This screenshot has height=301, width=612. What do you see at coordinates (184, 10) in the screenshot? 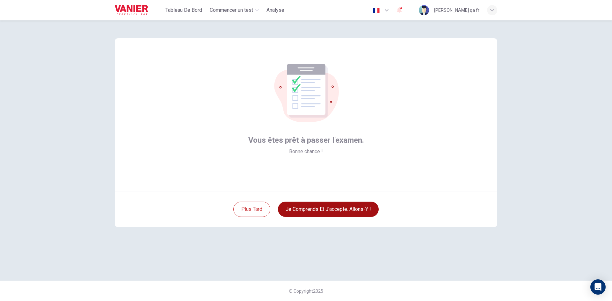
I see `button: Tableau de bord` at bounding box center [184, 10].